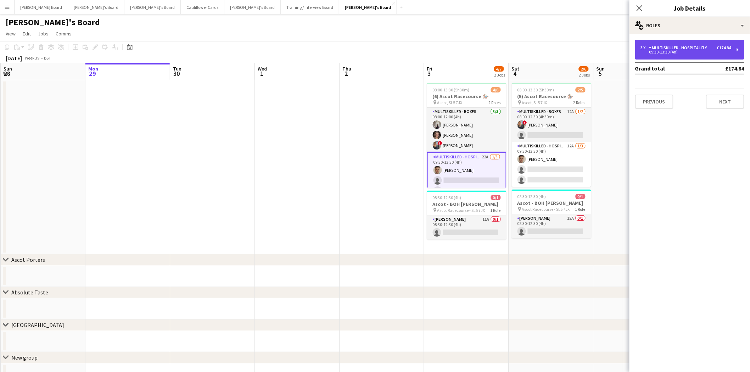 The width and height of the screenshot is (750, 372). I want to click on a: Edit, so click(27, 34).